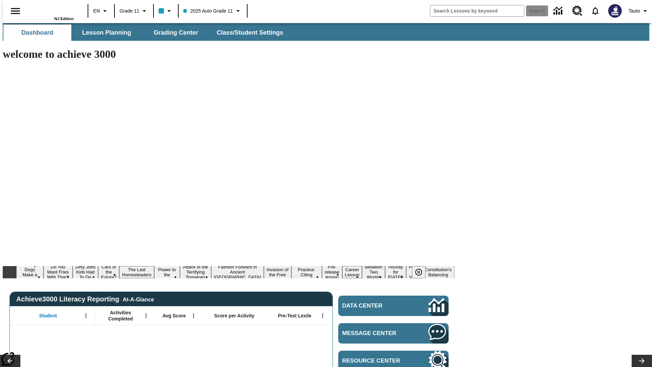 The height and width of the screenshot is (367, 652). I want to click on button: Class color is light blue. Change class color, so click(166, 11).